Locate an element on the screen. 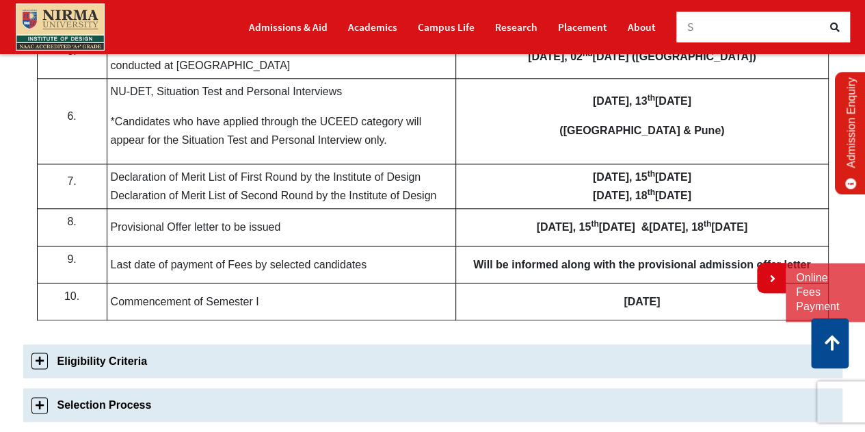 The image size is (865, 432). p: 10. is located at coordinates (72, 296).